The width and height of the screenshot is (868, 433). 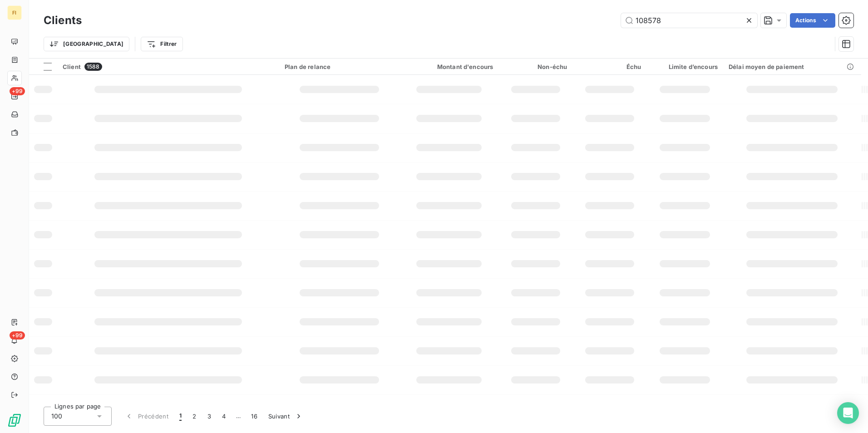 I want to click on button: Filtrer, so click(x=162, y=44).